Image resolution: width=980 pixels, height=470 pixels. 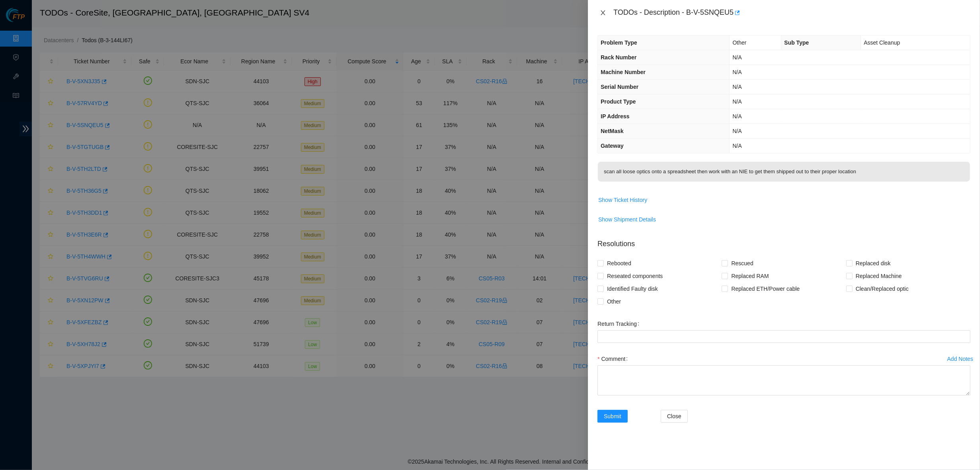 What do you see at coordinates (882, 289) in the screenshot?
I see `span: Clean/Replaced optic` at bounding box center [882, 289].